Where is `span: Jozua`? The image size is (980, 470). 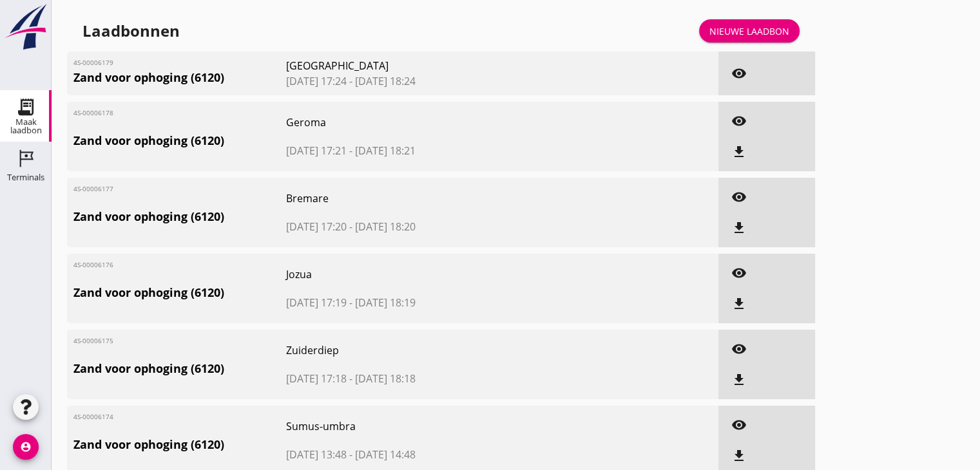
span: Jozua is located at coordinates (419, 274).